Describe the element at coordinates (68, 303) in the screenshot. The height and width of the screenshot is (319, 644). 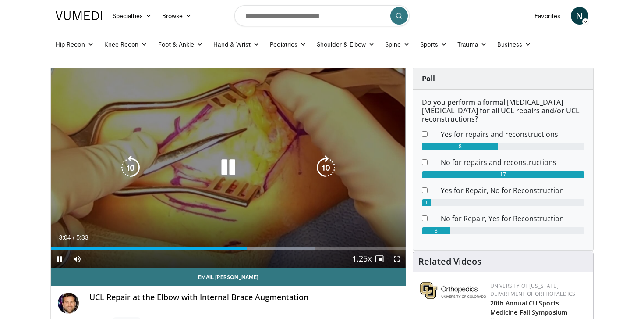
I see `img: Avatar` at that location.